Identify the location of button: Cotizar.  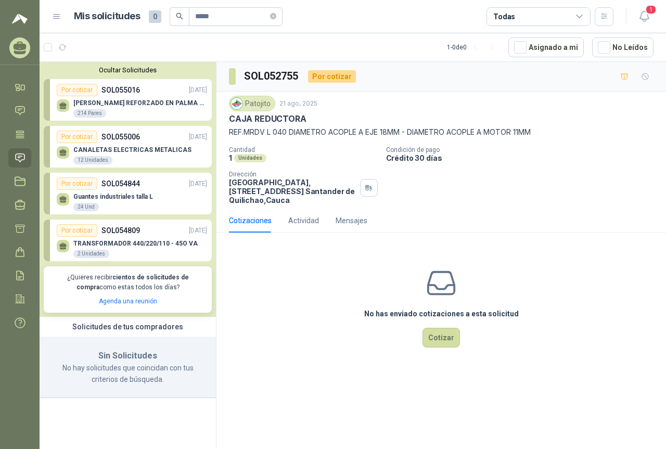
(441, 338).